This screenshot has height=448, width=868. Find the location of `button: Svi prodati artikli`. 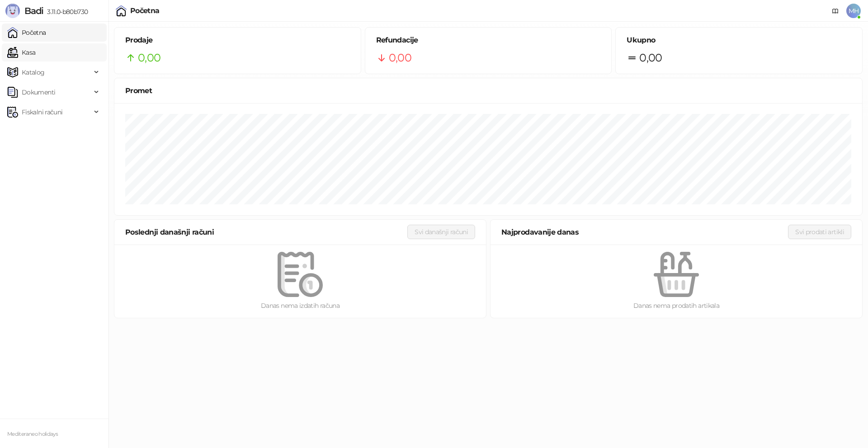

button: Svi prodati artikli is located at coordinates (819, 232).